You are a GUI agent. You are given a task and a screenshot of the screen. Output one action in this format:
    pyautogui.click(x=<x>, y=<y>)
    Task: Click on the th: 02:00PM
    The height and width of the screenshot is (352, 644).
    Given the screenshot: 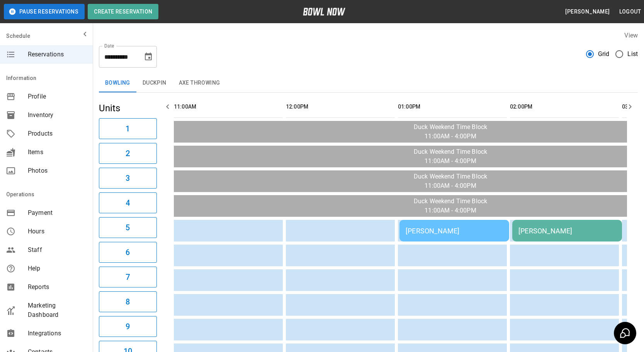 What is the action you would take?
    pyautogui.click(x=565, y=107)
    